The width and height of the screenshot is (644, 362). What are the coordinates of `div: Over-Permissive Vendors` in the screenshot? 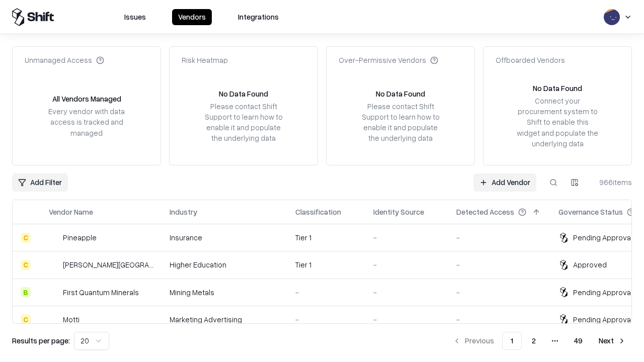 It's located at (388, 60).